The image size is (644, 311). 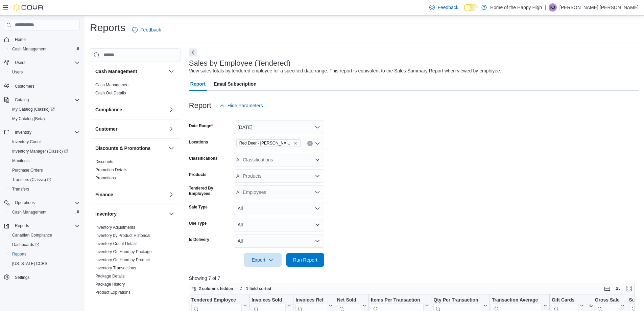 I want to click on h3: Customer, so click(x=106, y=129).